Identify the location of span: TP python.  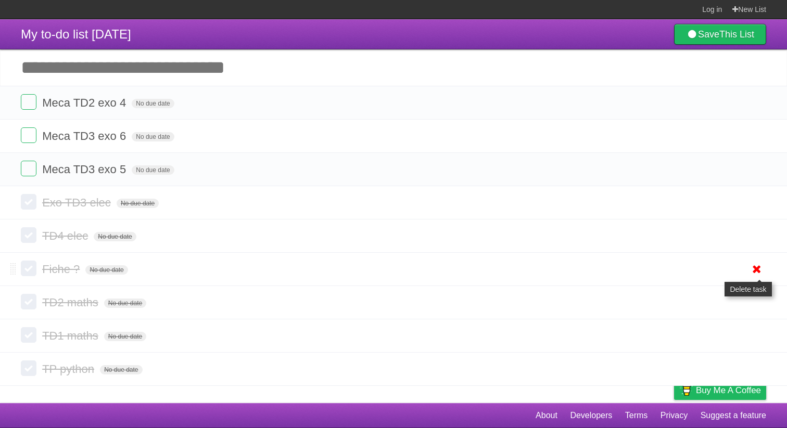
(69, 369).